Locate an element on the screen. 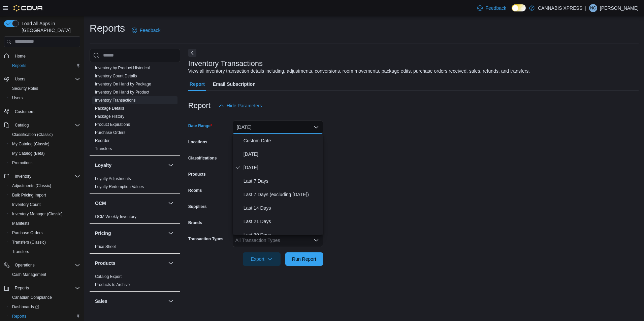  button: Sales is located at coordinates (130, 301).